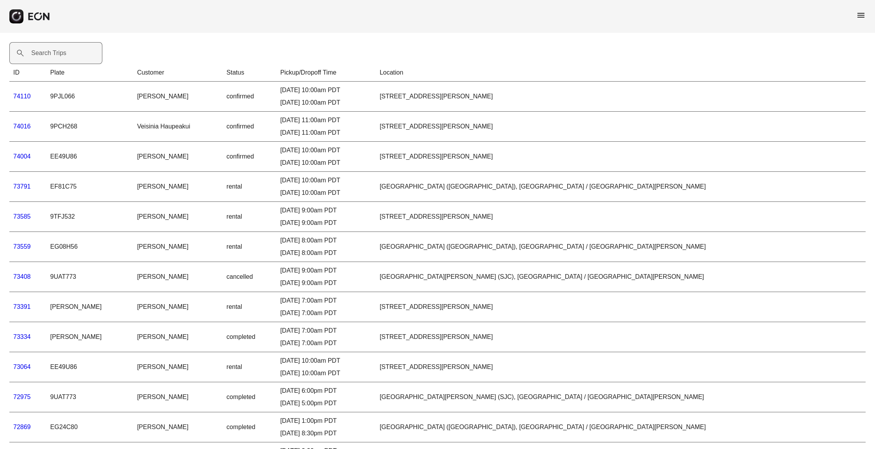  What do you see at coordinates (22, 126) in the screenshot?
I see `a: 74016` at bounding box center [22, 126].